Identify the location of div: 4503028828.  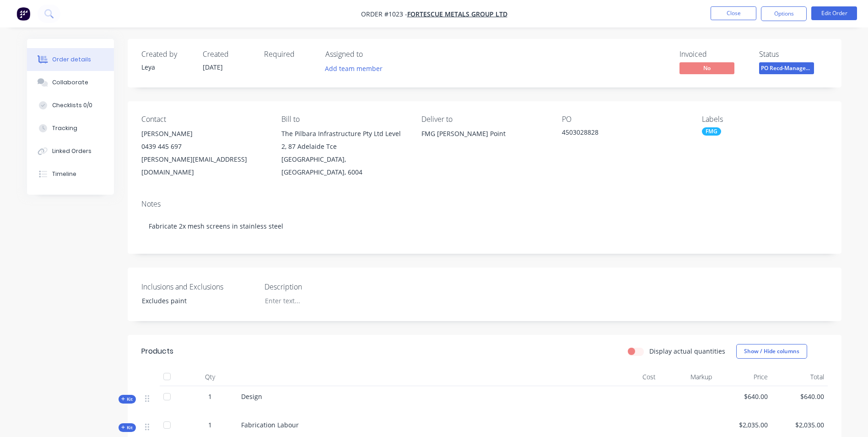
(619, 134).